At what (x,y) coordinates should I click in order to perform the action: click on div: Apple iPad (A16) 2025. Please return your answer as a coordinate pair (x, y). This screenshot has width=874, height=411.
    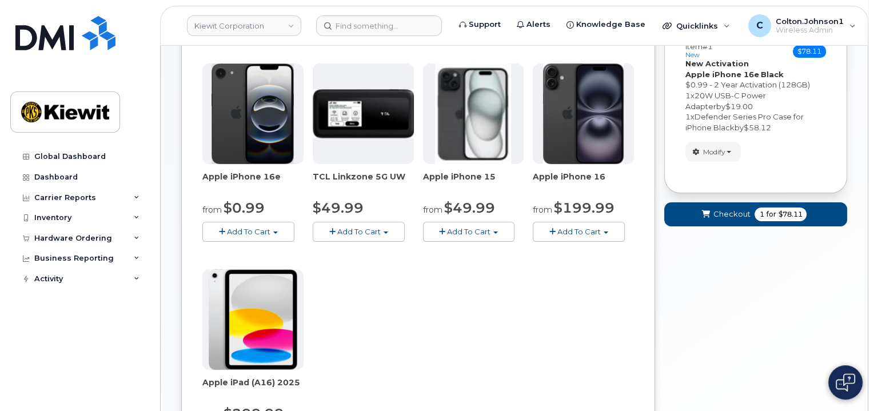
    Looking at the image, I should click on (253, 388).